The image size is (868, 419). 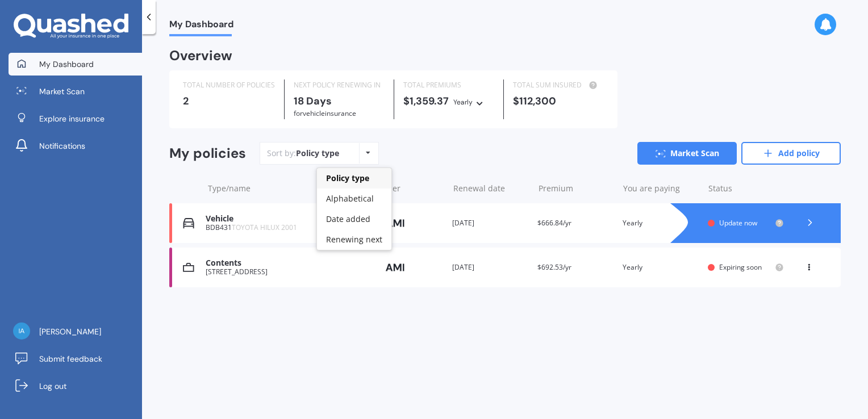 What do you see at coordinates (347, 178) in the screenshot?
I see `span: Policy type` at bounding box center [347, 178].